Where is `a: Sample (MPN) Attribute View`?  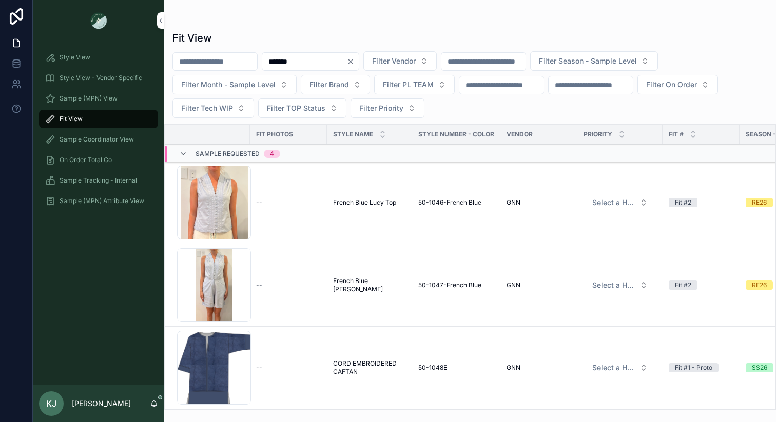
a: Sample (MPN) Attribute View is located at coordinates (99, 201).